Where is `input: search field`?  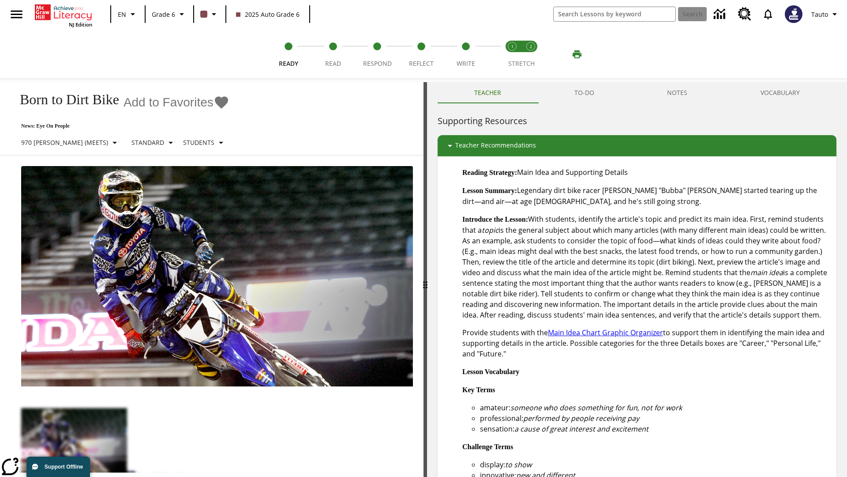 input: search field is located at coordinates (615, 14).